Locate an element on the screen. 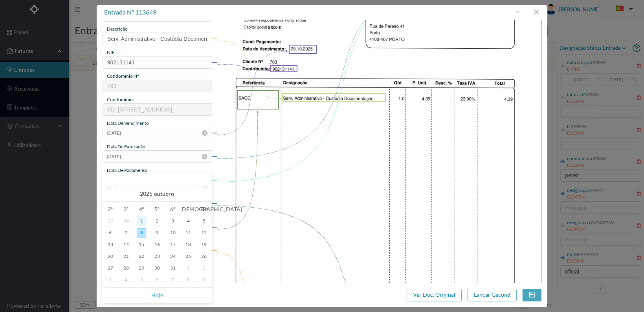  td: 29 de setembro de 2025 is located at coordinates (111, 221).